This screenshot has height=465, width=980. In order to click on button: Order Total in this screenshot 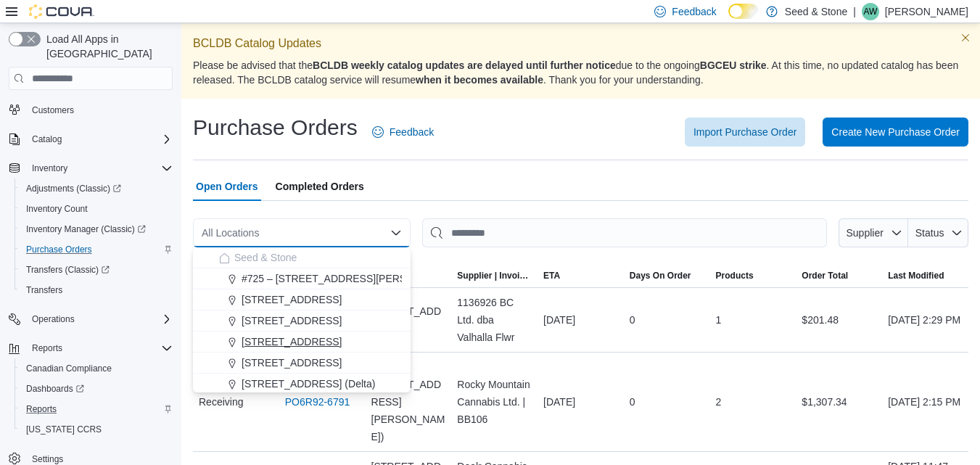, I will do `click(838, 275)`.